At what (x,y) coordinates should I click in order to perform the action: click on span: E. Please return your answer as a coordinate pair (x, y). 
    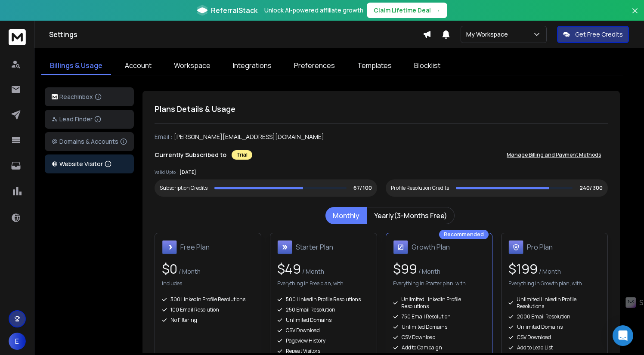
    Looking at the image, I should click on (17, 341).